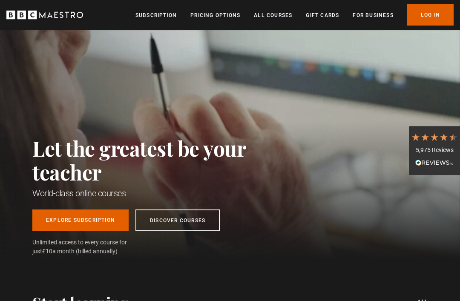 The image size is (460, 301). Describe the element at coordinates (273, 15) in the screenshot. I see `a: All Courses` at that location.